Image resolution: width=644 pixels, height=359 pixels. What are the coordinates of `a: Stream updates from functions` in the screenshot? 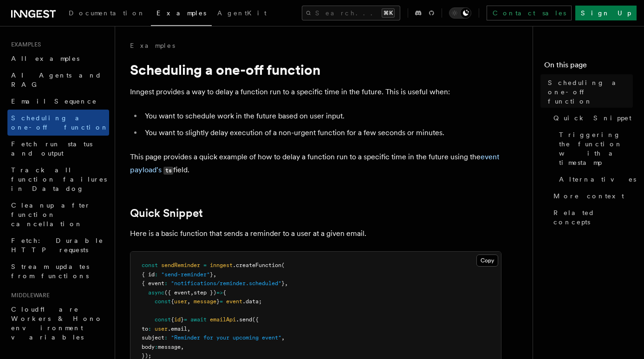 It's located at (58, 271).